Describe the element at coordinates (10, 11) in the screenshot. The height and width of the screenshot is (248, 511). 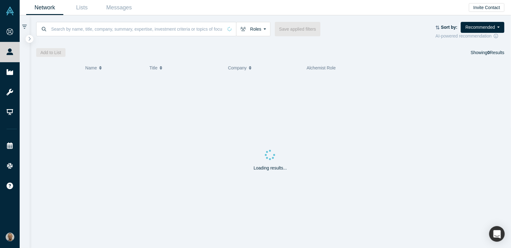
I see `img: Alchemist Vault Logo` at that location.